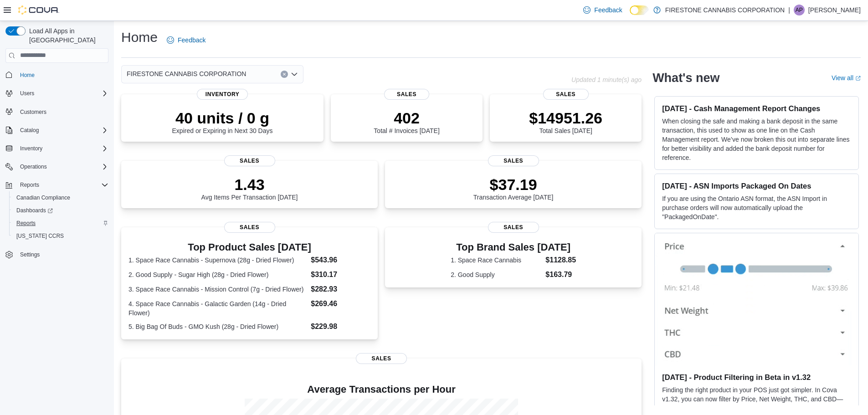 The image size is (868, 415). I want to click on input: Dark Mode, so click(639, 10).